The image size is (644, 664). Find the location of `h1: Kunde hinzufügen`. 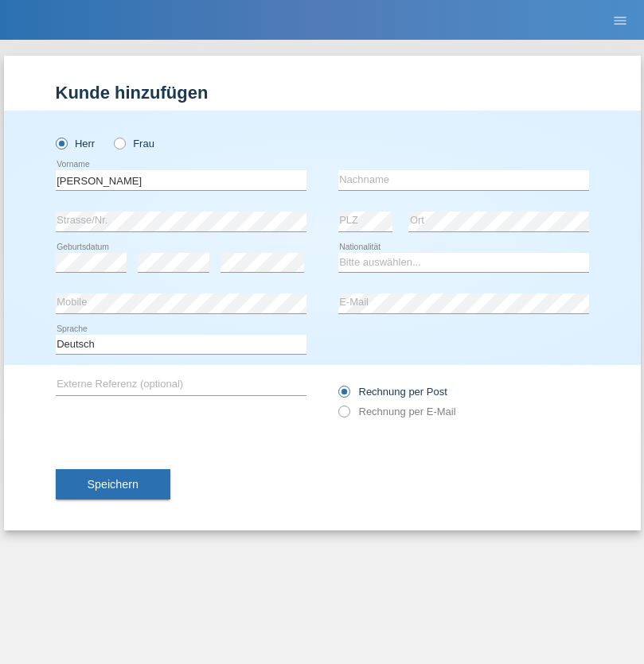

h1: Kunde hinzufügen is located at coordinates (322, 92).